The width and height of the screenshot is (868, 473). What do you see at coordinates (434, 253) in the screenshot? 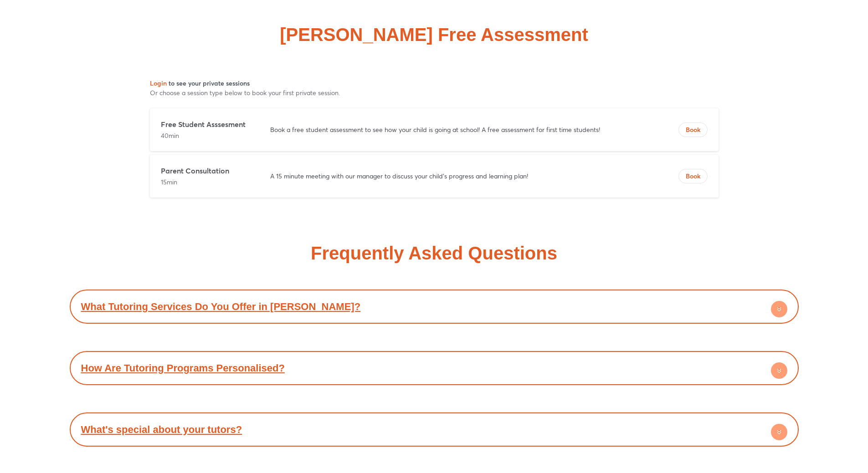
I see `h2: Frequently Asked Questions` at bounding box center [434, 253].